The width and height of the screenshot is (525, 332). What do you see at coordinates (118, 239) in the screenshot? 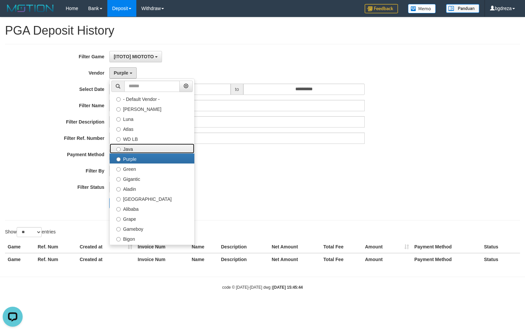
I see `input: Bigon` at bounding box center [118, 239].